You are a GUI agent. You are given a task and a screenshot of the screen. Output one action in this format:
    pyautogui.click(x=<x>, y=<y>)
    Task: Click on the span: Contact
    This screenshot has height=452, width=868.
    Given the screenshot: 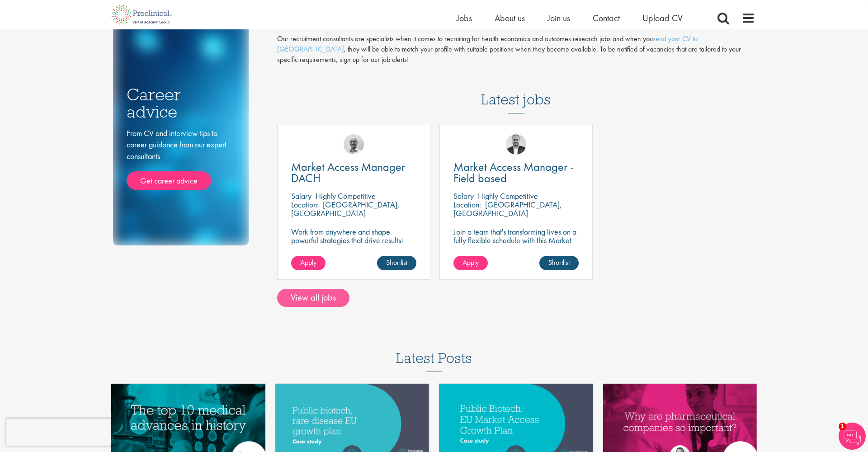 What is the action you would take?
    pyautogui.click(x=606, y=18)
    